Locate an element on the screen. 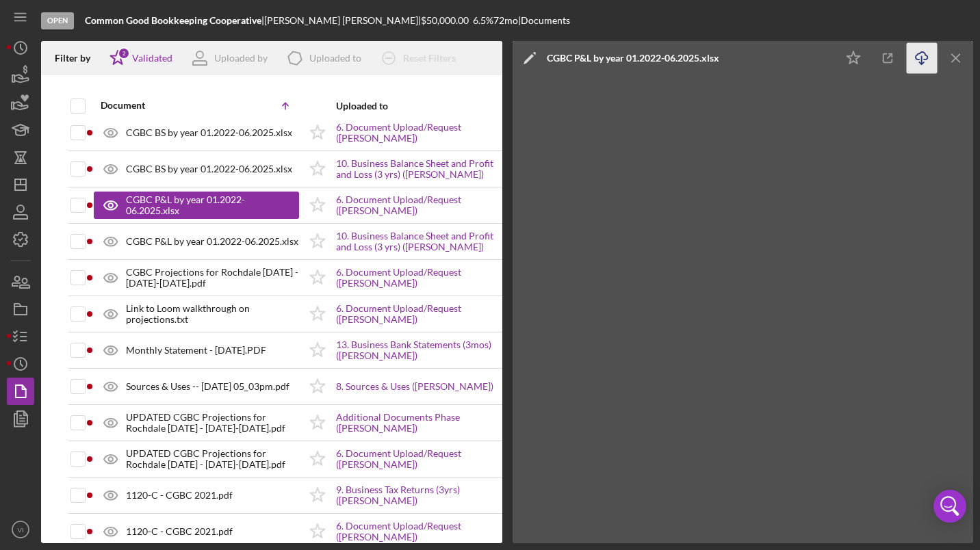  button: VI is located at coordinates (20, 530).